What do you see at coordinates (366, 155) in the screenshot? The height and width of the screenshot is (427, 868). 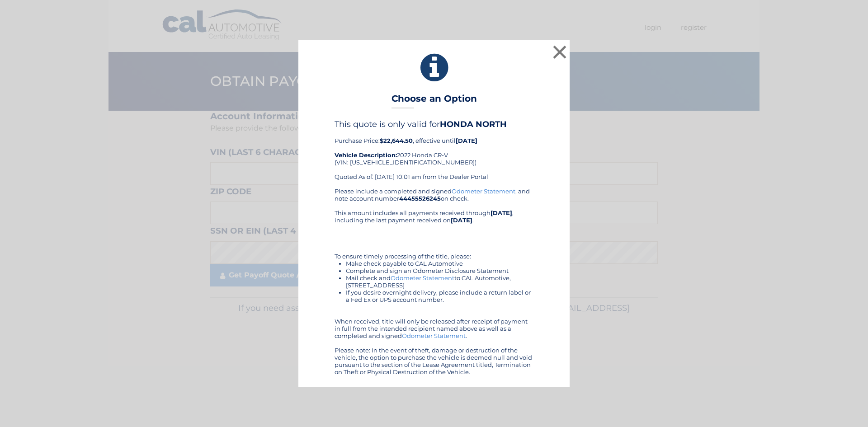 I see `strong: Vehicle Description:` at bounding box center [366, 155].